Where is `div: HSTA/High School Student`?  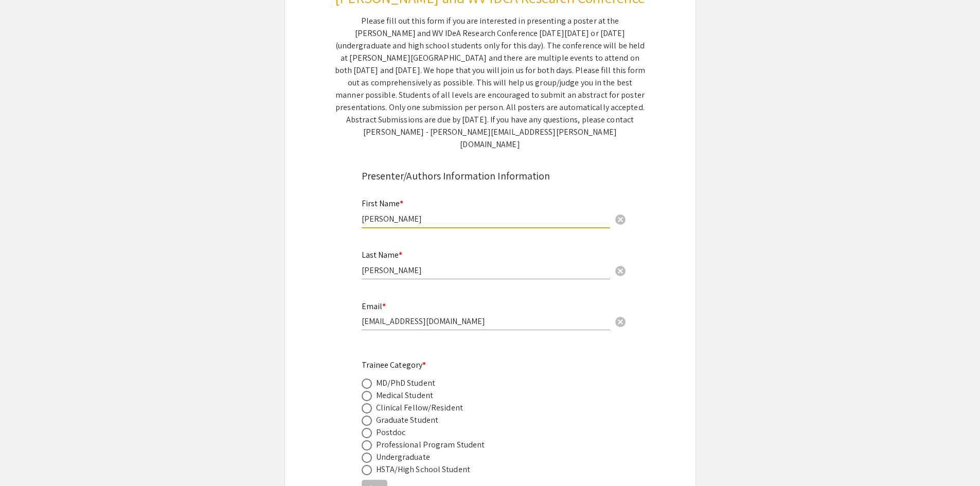
div: HSTA/High School Student is located at coordinates (423, 470).